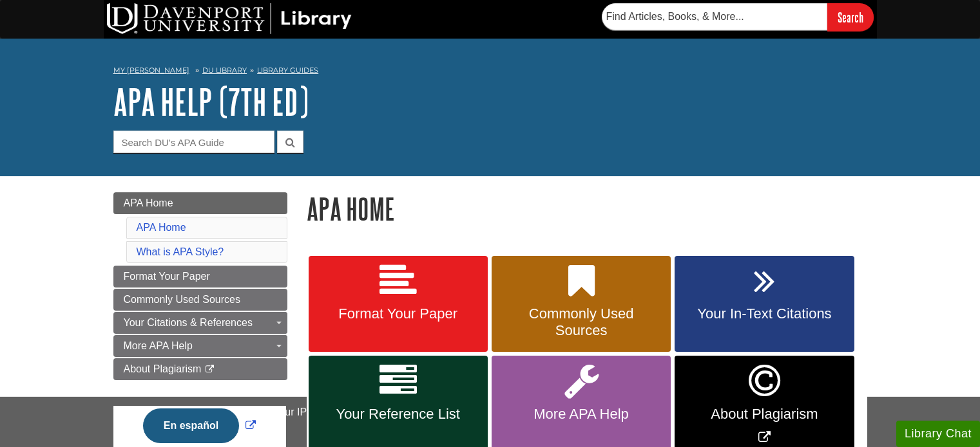  What do you see at coordinates (229, 19) in the screenshot?
I see `img: DU Library` at bounding box center [229, 19].